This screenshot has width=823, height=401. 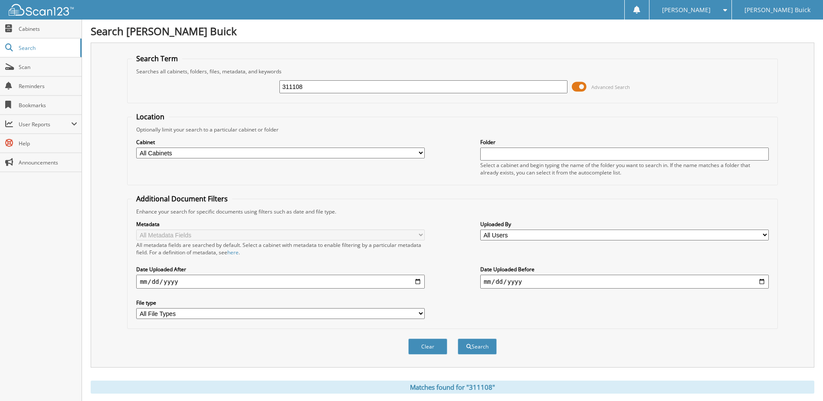 What do you see at coordinates (280, 282) in the screenshot?
I see `input: start` at bounding box center [280, 282].